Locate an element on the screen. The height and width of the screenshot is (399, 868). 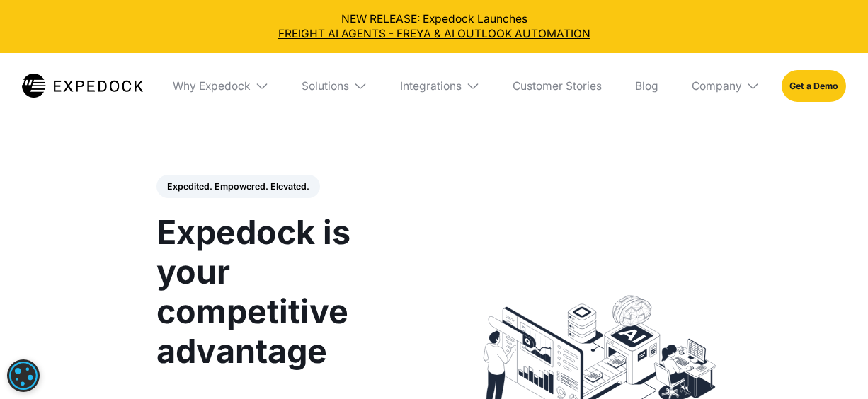
a: FREIGHT AI AGENTS - FREYA & AI OUTLOOK AUTOMATION is located at coordinates (434, 34).